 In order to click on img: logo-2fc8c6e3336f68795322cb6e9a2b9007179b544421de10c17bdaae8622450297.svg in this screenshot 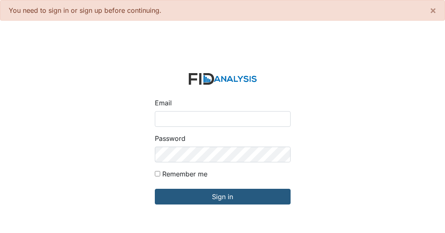, I will do `click(223, 79)`.